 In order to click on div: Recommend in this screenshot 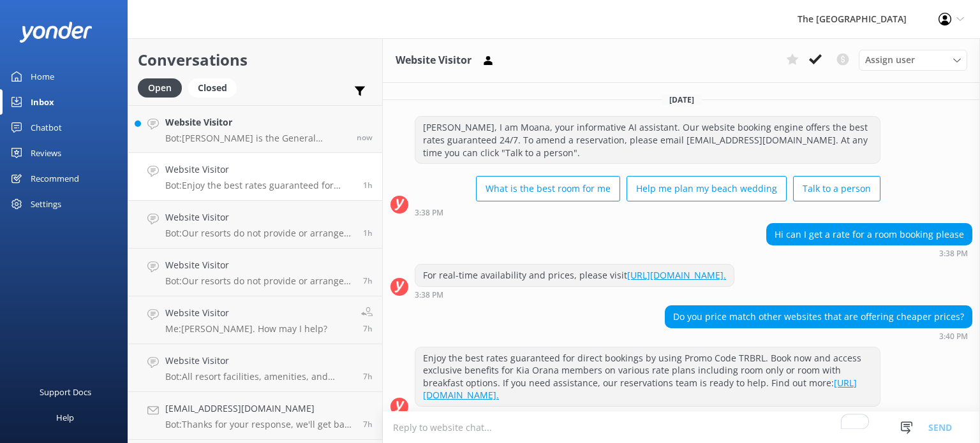, I will do `click(55, 179)`.